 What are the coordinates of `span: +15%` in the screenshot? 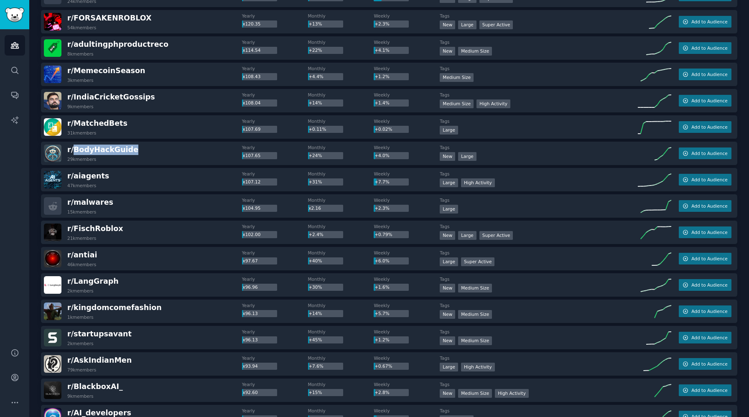 It's located at (315, 392).